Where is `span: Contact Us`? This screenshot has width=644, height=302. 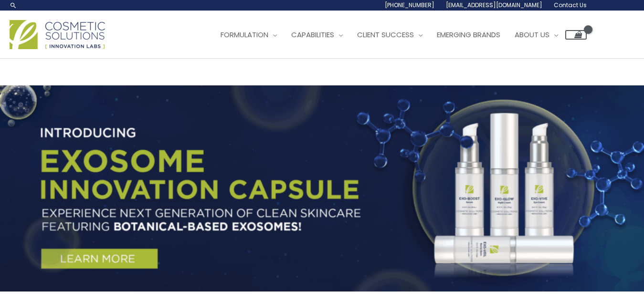 span: Contact Us is located at coordinates (570, 5).